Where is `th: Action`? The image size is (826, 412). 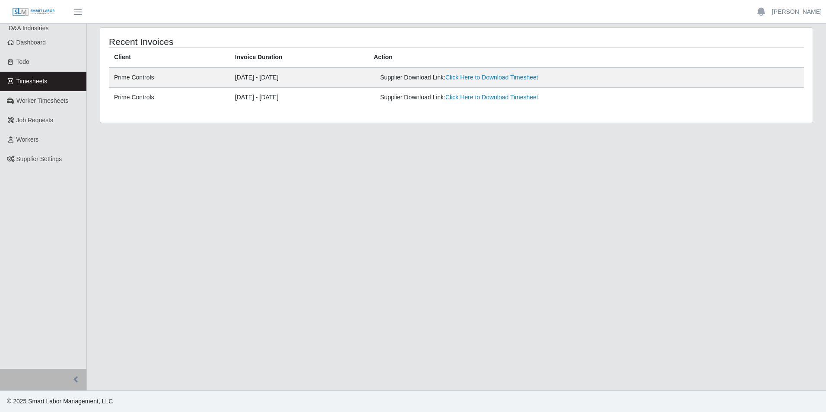 th: Action is located at coordinates (586, 57).